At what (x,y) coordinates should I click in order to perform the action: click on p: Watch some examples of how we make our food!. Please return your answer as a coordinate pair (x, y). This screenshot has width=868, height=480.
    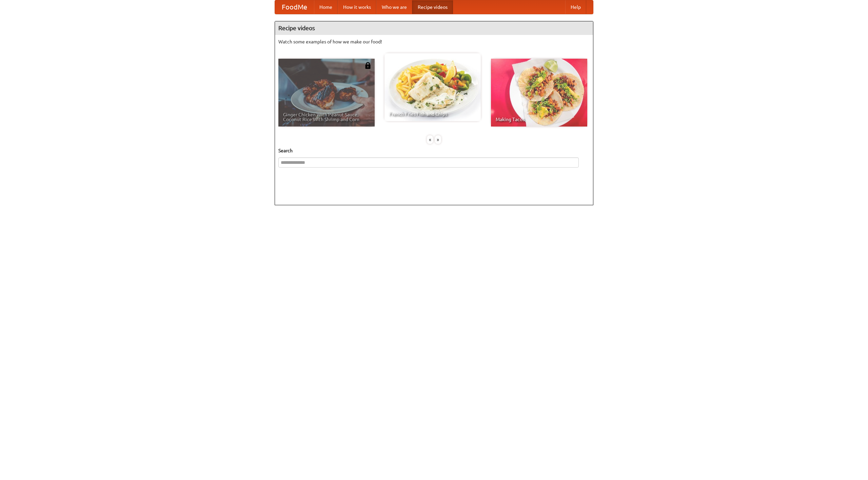
    Looking at the image, I should click on (434, 42).